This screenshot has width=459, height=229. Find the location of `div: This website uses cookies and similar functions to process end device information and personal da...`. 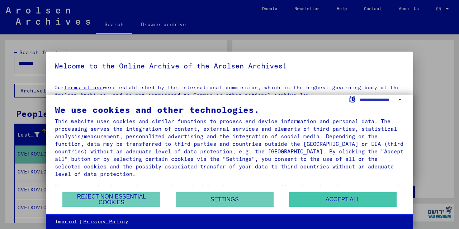

div: This website uses cookies and similar functions to process end device information and personal da... is located at coordinates (229, 148).